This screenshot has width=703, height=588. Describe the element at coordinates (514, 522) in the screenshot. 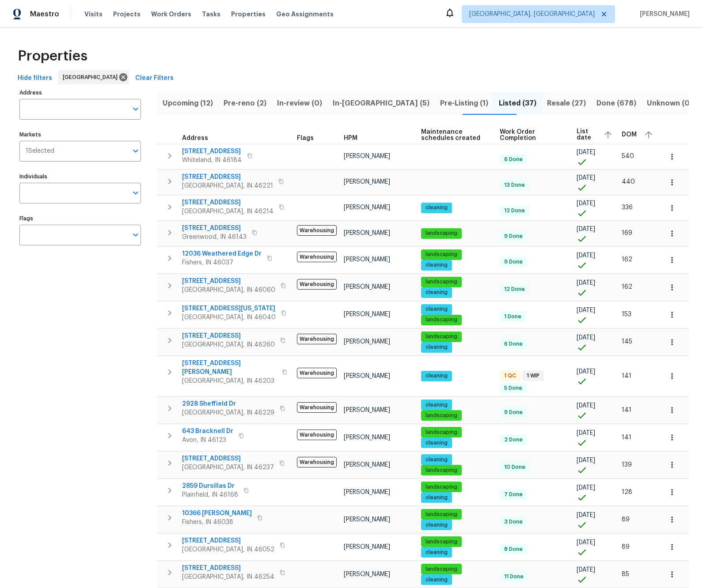

I see `span: 3 Done` at that location.